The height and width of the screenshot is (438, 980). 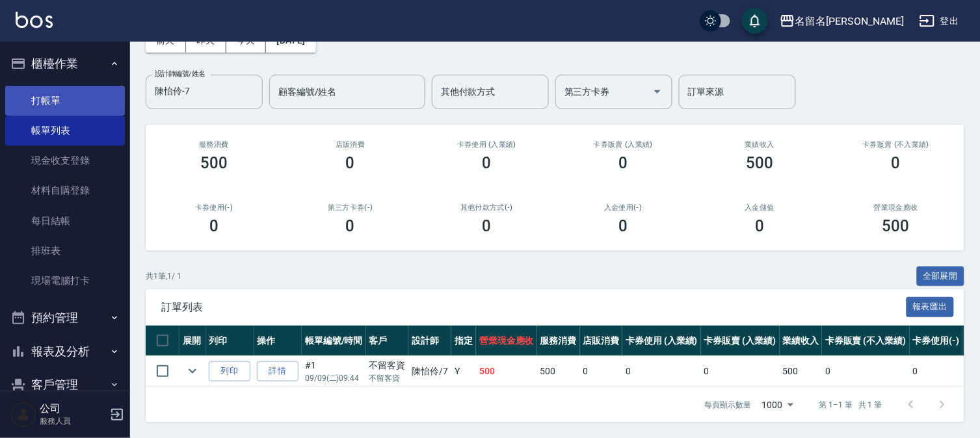 I want to click on h2: 第三方卡券(-), so click(x=350, y=207).